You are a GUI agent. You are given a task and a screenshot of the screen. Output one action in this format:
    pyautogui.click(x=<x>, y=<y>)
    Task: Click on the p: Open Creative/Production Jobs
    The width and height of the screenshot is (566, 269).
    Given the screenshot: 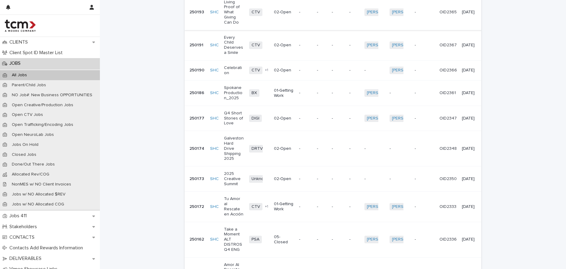 What is the action you would take?
    pyautogui.click(x=42, y=105)
    